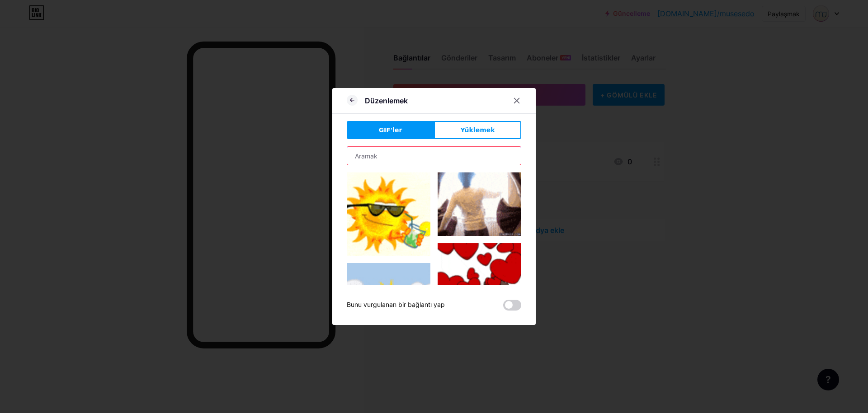 The height and width of the screenshot is (413, 868). What do you see at coordinates (478, 130) in the screenshot?
I see `button: Yüklemek` at bounding box center [478, 130].